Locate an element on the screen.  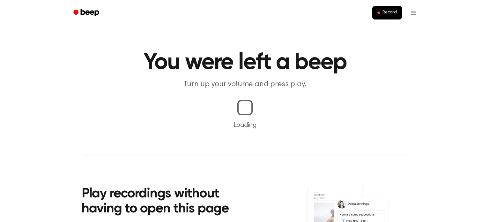
p: Loading is located at coordinates (245, 125).